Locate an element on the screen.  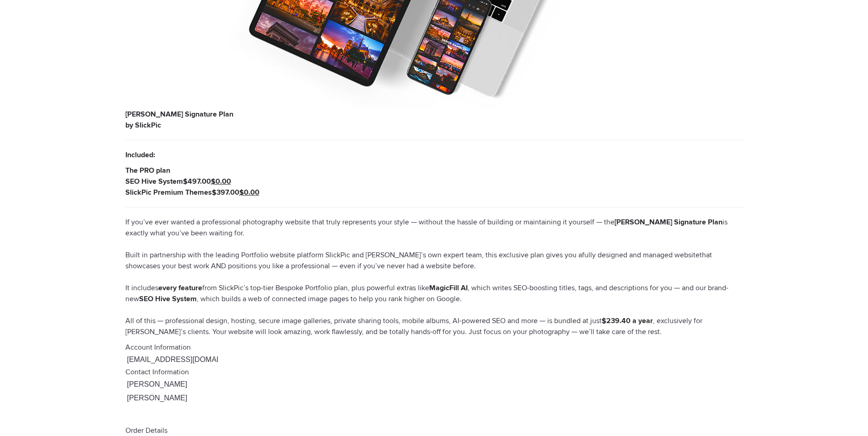
i: $397.00 is located at coordinates (225, 193).